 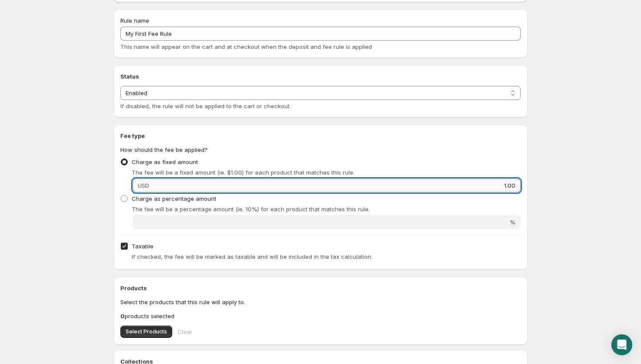 What do you see at coordinates (320, 136) in the screenshot?
I see `h2: Fee type` at bounding box center [320, 136].